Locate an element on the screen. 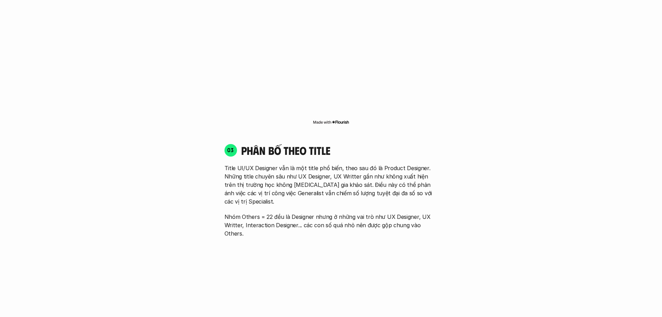 The image size is (662, 317). p: 03 is located at coordinates (230, 150).